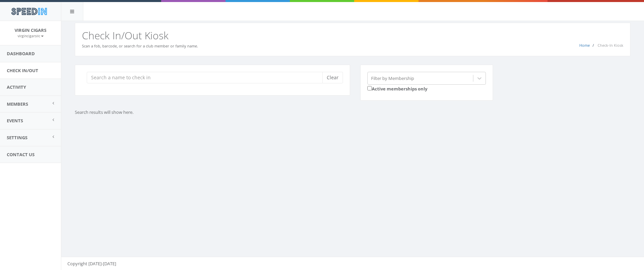 This screenshot has width=644, height=270. Describe the element at coordinates (17, 137) in the screenshot. I see `span: Settings` at that location.